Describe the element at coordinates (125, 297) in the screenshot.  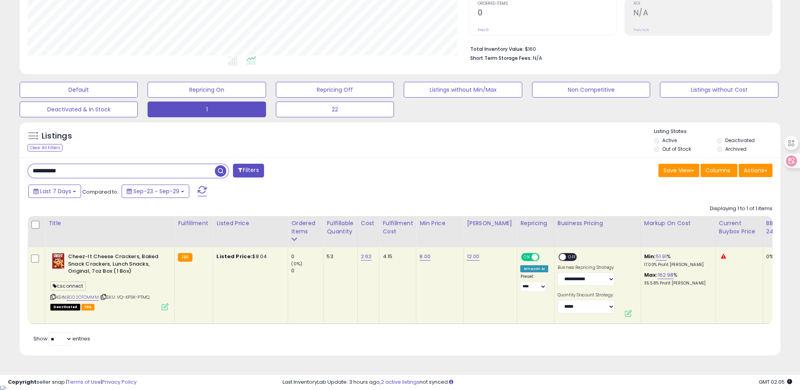
I see `span: | SKU: VQ-KP3K-PTMQ` at that location.